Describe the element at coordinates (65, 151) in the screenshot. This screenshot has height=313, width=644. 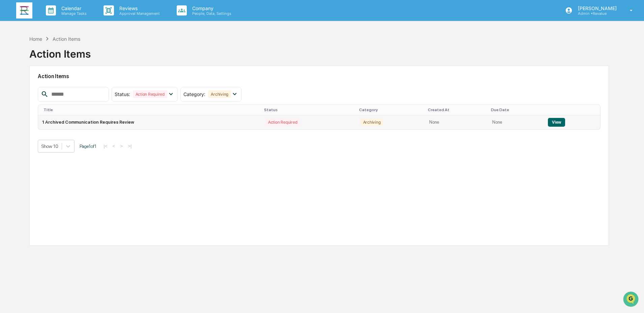
I see `a: Powered byPylon` at that location.